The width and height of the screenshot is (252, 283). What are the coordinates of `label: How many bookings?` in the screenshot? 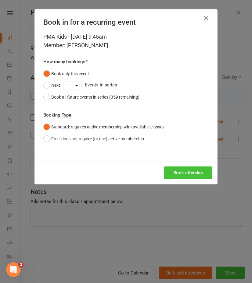 It's located at (65, 62).